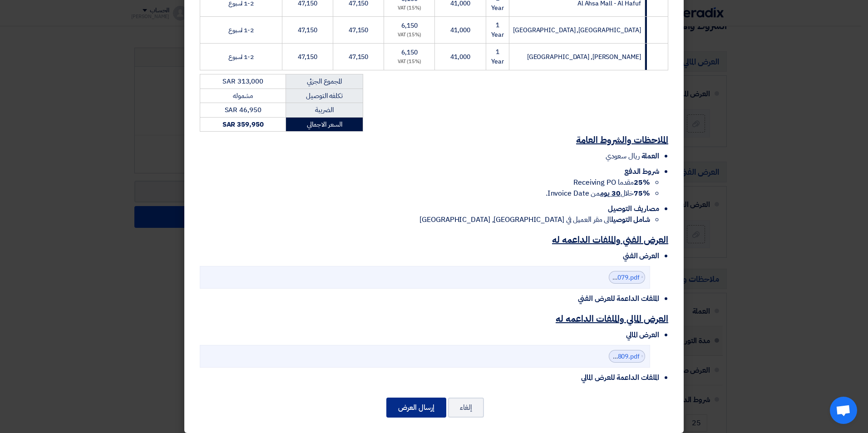  Describe the element at coordinates (325, 82) in the screenshot. I see `td: المجموع الجزئي` at that location.